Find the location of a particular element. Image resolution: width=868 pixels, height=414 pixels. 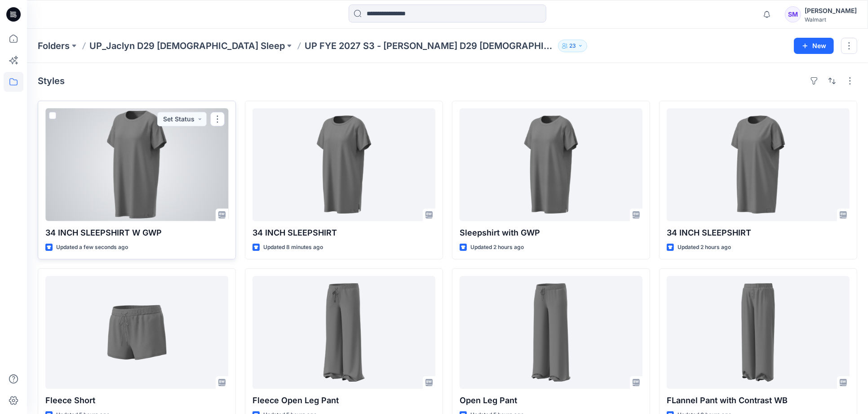

a: Fleece Open Leg Pant is located at coordinates (344, 332).